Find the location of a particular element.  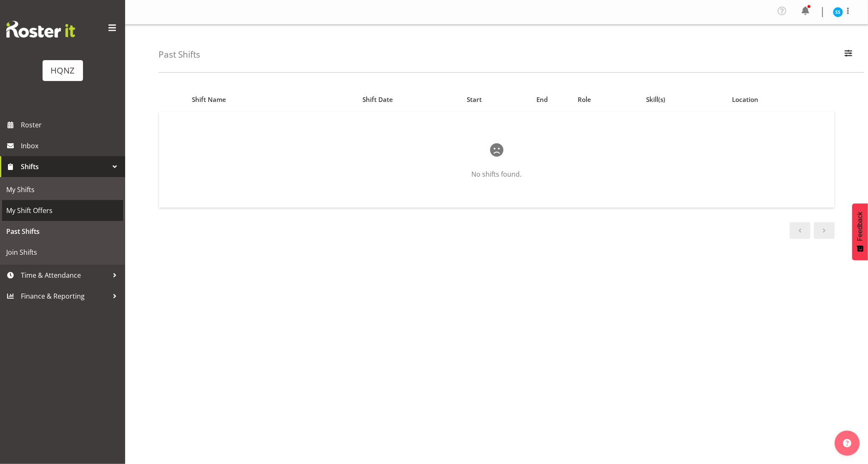

div: Location is located at coordinates (781, 99).